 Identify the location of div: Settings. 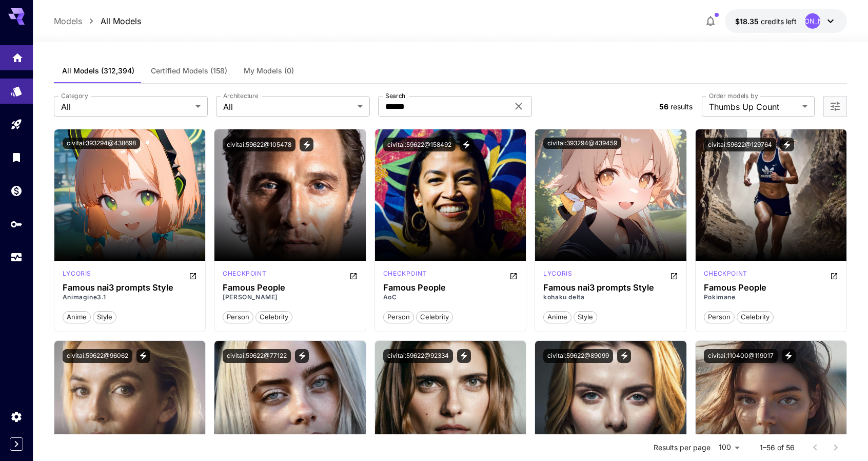
(16, 416).